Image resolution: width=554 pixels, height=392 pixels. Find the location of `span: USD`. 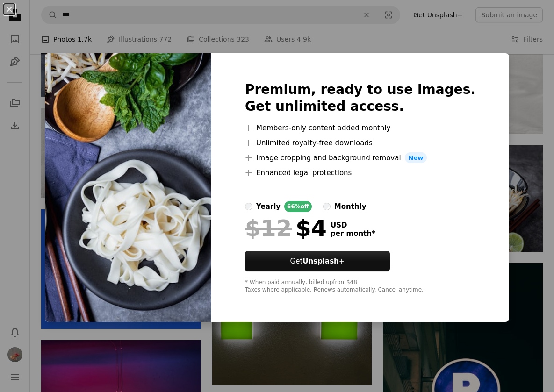

span: USD is located at coordinates (353, 225).